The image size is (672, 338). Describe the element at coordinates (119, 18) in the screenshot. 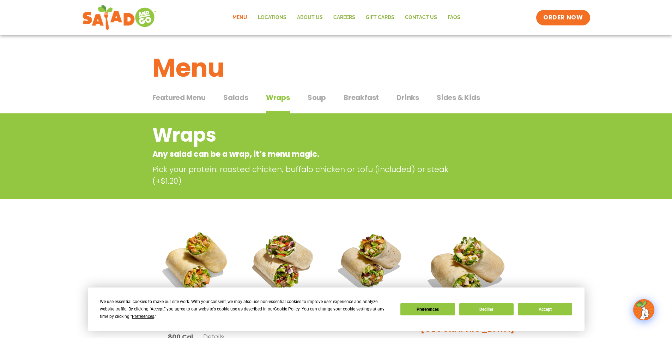

I see `img: new-SAG-logo-768×292` at that location.